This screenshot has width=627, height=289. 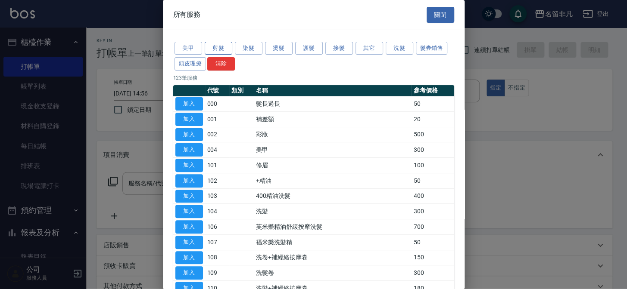 I want to click on button: 染髮, so click(x=248, y=48).